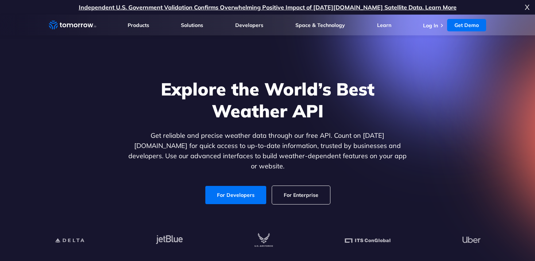  I want to click on a: For Developers, so click(235, 195).